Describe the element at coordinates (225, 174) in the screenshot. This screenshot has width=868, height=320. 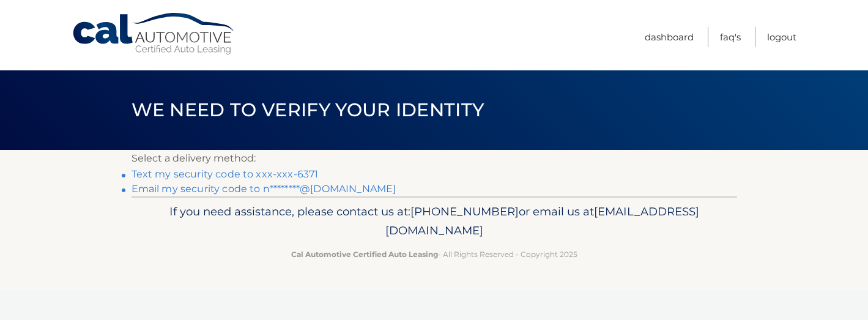
I see `a: Text my security code to xxx-xxx-6371` at that location.